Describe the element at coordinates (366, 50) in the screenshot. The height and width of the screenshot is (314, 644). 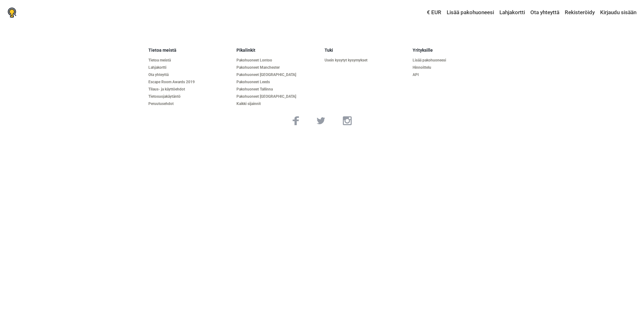
I see `h5: Tuki` at that location.